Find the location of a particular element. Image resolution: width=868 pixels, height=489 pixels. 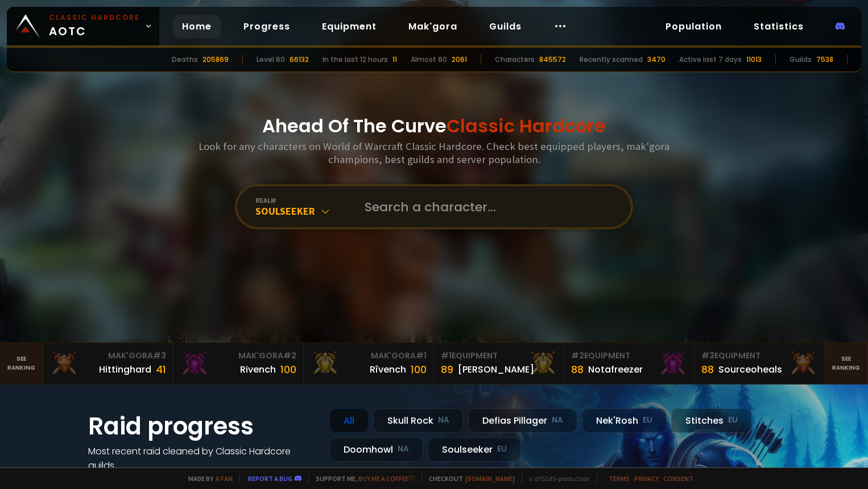

div: 2061 is located at coordinates (459, 60).